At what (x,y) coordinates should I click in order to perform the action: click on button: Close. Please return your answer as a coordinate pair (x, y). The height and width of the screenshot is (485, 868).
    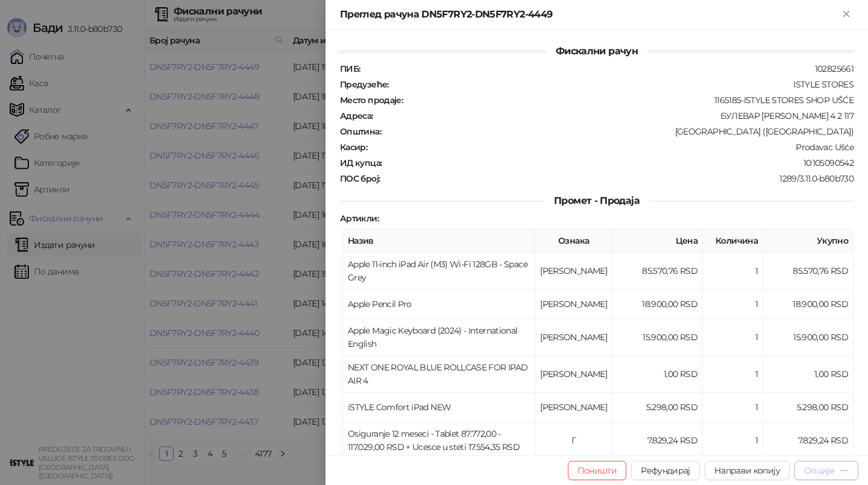
    Looking at the image, I should click on (847, 14).